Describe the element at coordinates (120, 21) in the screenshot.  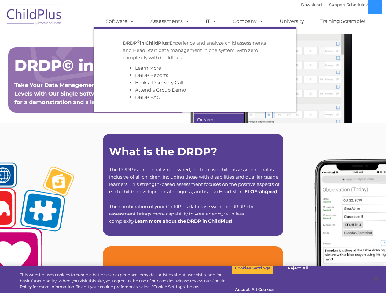
I see `a: Software` at that location.